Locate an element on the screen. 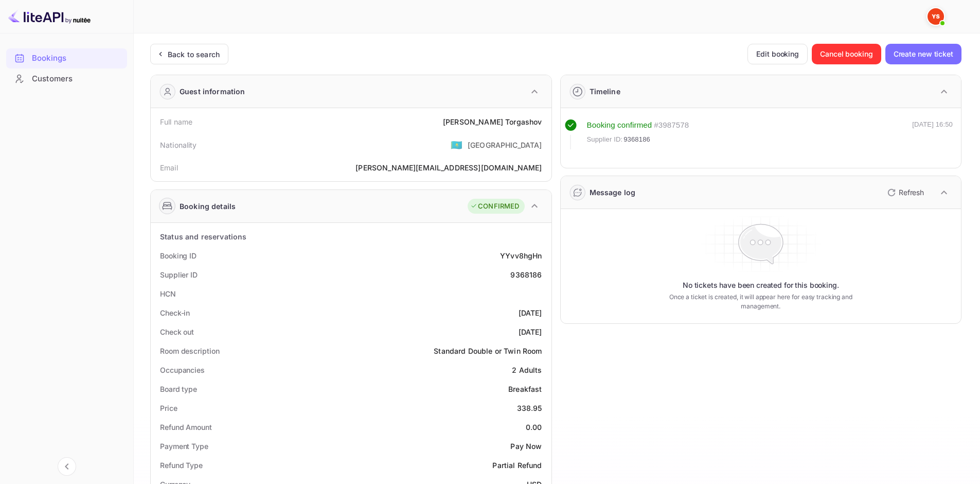 This screenshot has height=484, width=980. div: Message log is located at coordinates (612, 192).